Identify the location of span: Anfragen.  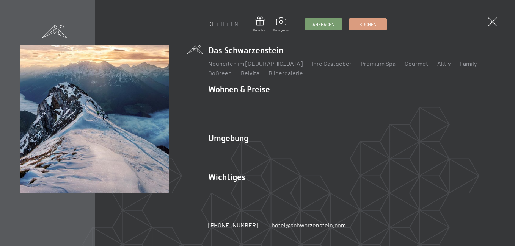
(323, 24).